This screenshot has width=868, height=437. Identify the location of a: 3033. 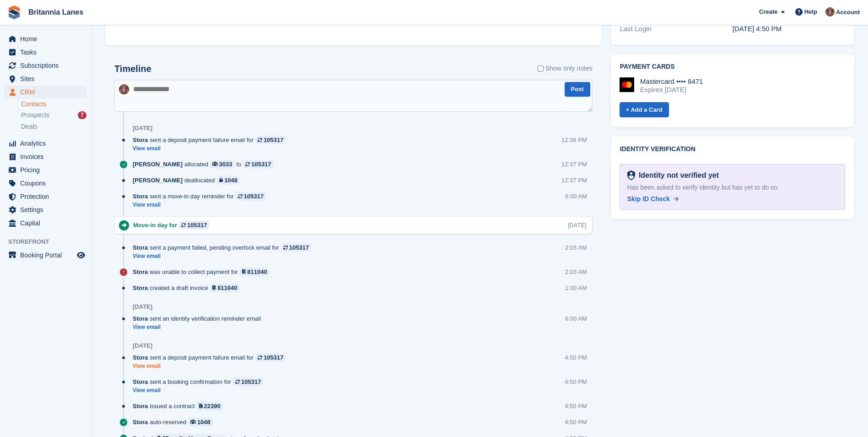
(222, 164).